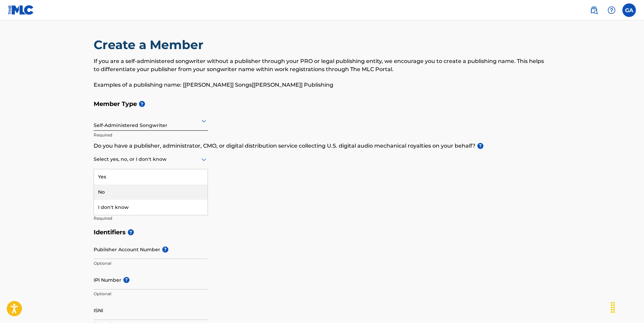 The height and width of the screenshot is (323, 644). I want to click on p: If you are a self-administered songwriter without a publisher through your PRO or legal publishin..., so click(322, 65).